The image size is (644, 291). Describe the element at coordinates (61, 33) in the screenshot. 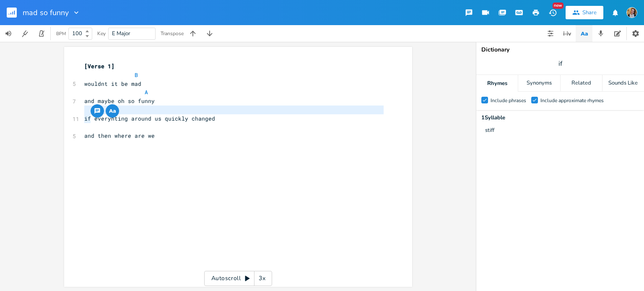

I see `div: BPM` at that location.